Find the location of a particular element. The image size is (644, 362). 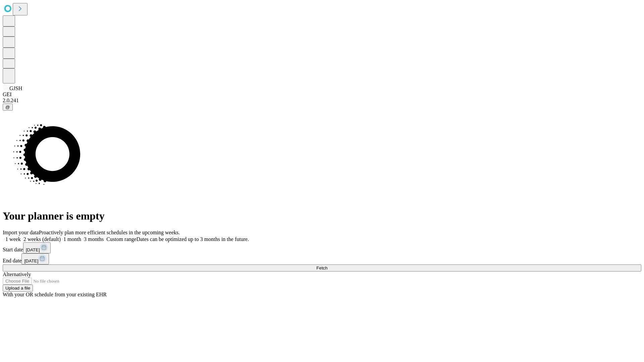

div: Start date is located at coordinates (322, 248).